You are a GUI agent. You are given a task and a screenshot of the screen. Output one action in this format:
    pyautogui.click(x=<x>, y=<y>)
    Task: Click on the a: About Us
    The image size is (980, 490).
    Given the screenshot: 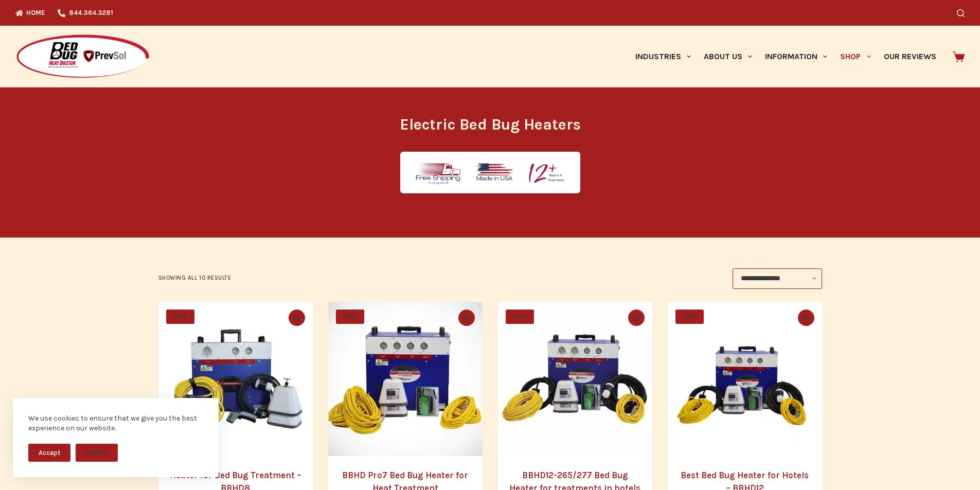 What is the action you would take?
    pyautogui.click(x=727, y=57)
    